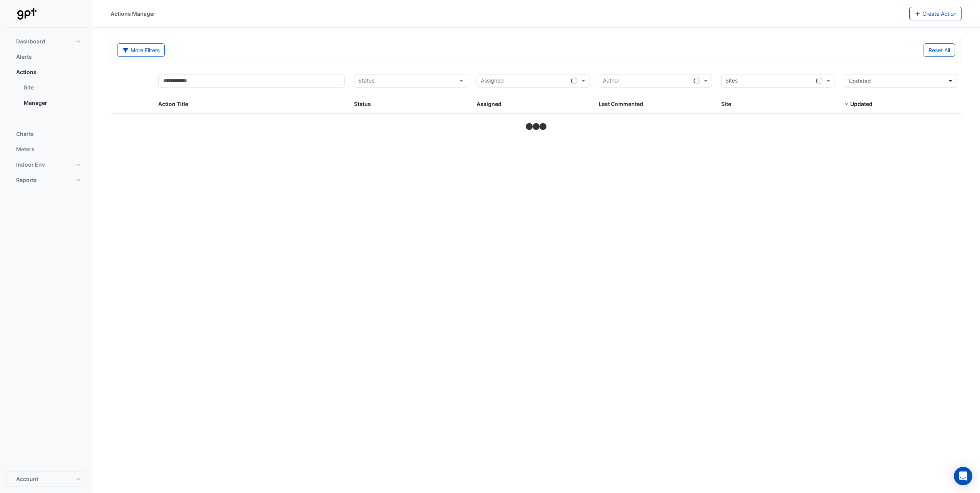 This screenshot has width=980, height=493. Describe the element at coordinates (173, 104) in the screenshot. I see `span: Action Title` at that location.